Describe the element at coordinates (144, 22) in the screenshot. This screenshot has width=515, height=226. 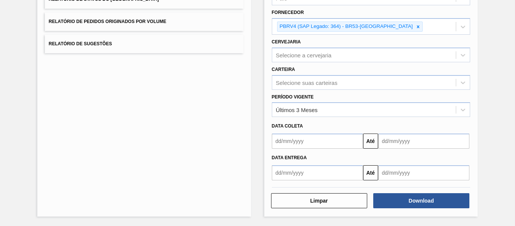
I see `button: Relatório de Pedidos Originados por Volume` at that location.